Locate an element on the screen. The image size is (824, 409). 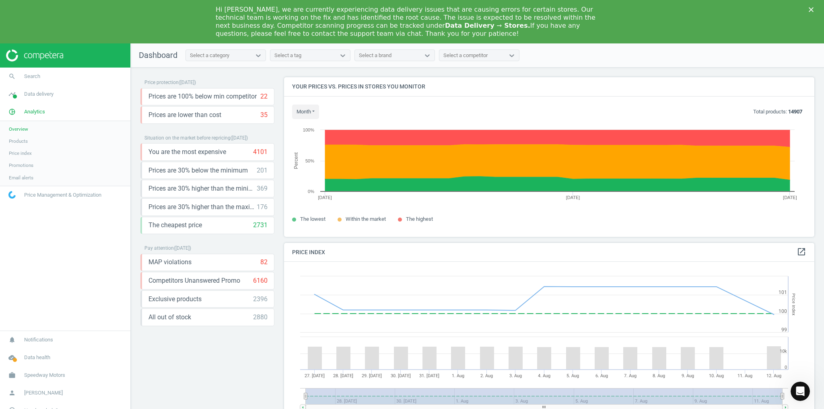
span: Pay attention is located at coordinates (159, 248).